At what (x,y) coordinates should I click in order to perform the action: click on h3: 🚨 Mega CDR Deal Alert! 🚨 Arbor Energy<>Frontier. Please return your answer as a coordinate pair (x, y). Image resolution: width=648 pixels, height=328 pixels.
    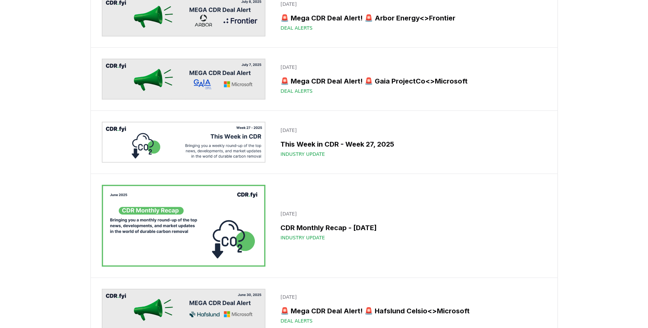
    Looking at the image, I should click on (411, 18).